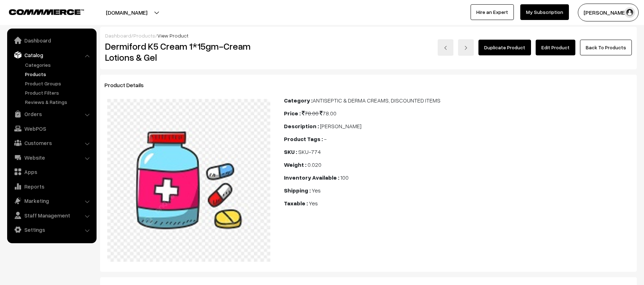  What do you see at coordinates (51, 172) in the screenshot?
I see `a: Apps` at bounding box center [51, 172].